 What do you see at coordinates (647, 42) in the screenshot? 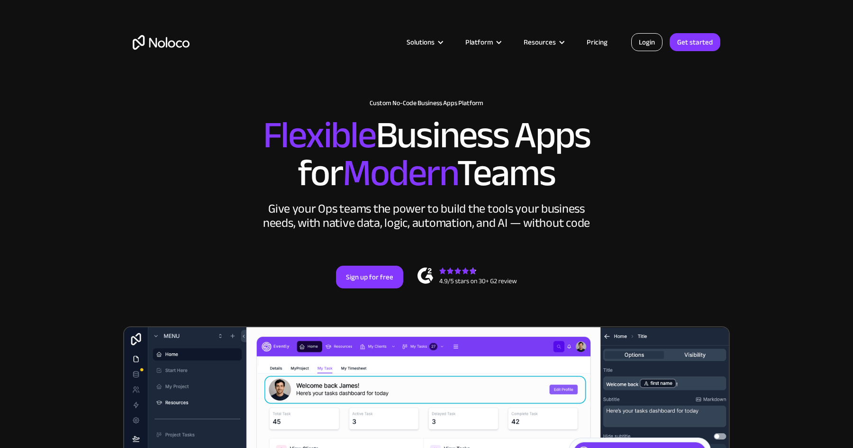
I see `a: Login` at bounding box center [647, 42].